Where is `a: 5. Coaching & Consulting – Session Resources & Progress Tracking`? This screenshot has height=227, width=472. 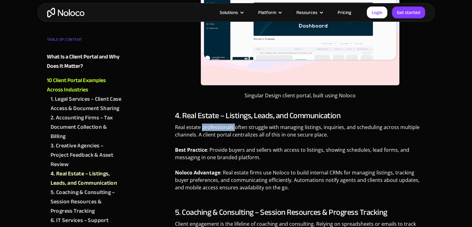 a: 5. Coaching & Consulting – Session Resources & Progress Tracking is located at coordinates (86, 201).